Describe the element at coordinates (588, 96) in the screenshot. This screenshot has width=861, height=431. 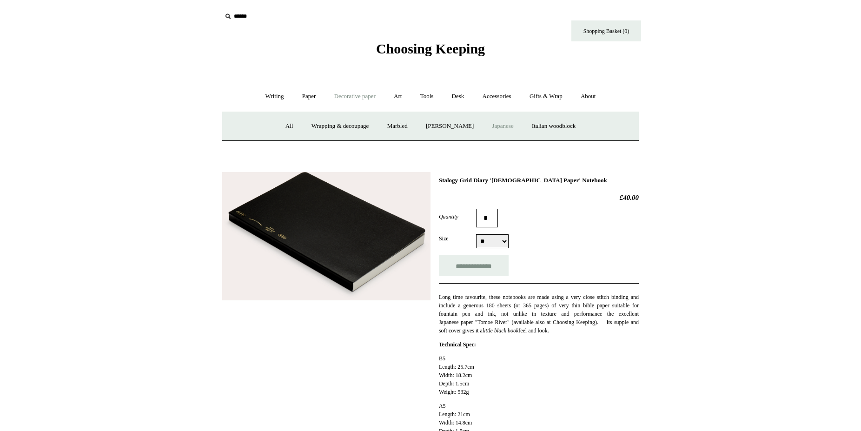
I see `a: About` at that location.